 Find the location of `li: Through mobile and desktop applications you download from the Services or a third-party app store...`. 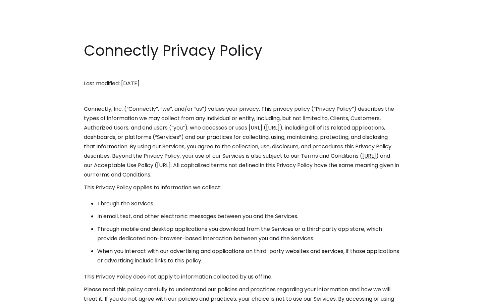

li: Through mobile and desktop applications you download from the Services or a third-party app store... is located at coordinates (248, 234).